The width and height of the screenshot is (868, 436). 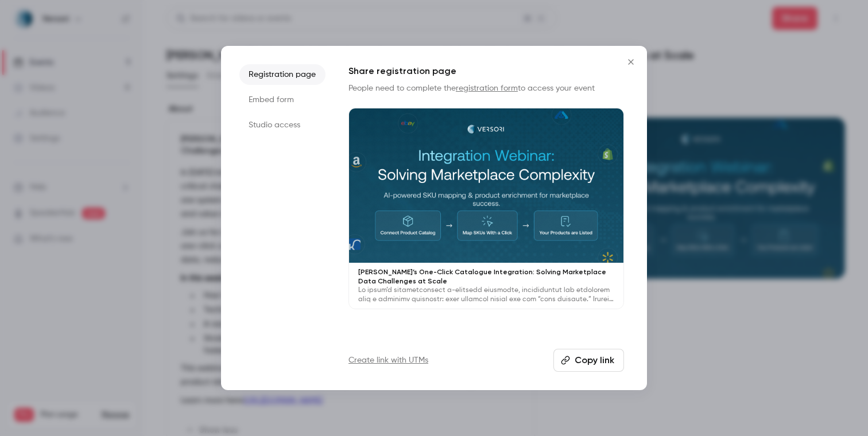 I want to click on p: People need to complete the to access your event, so click(x=486, y=89).